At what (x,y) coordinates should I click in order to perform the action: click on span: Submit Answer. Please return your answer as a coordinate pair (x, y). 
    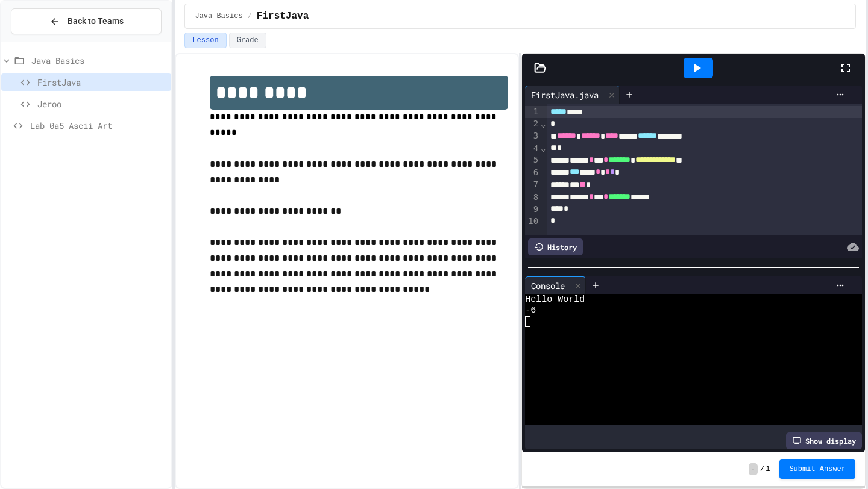
    Looking at the image, I should click on (818, 469).